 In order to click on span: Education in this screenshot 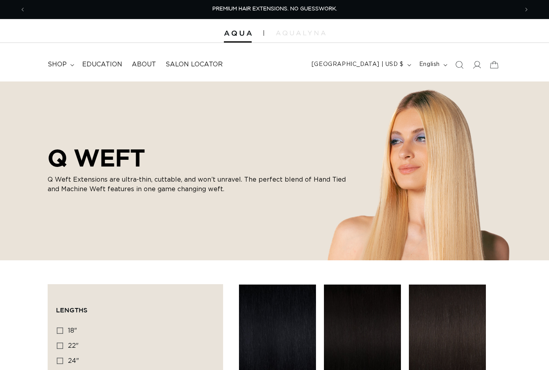, I will do `click(102, 64)`.